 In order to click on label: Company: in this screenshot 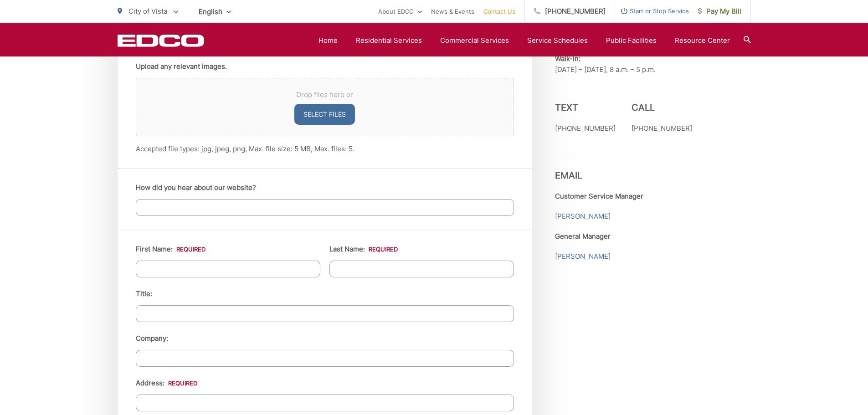, I will do `click(152, 339)`.